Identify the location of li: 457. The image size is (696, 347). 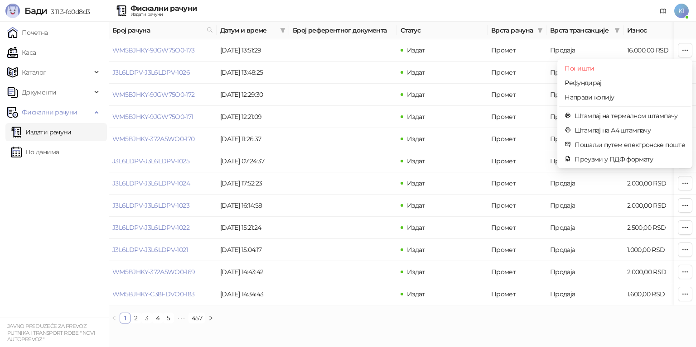
(197, 318).